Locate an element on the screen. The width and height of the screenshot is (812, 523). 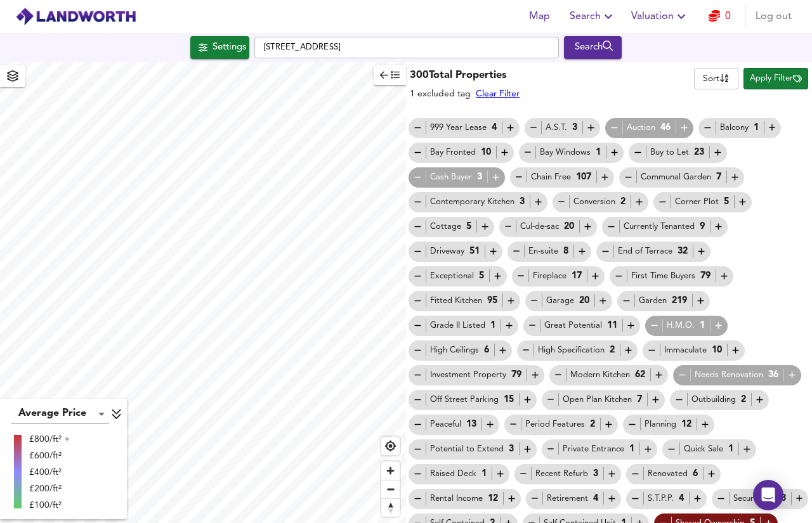
button: Zoom in is located at coordinates (390, 471).